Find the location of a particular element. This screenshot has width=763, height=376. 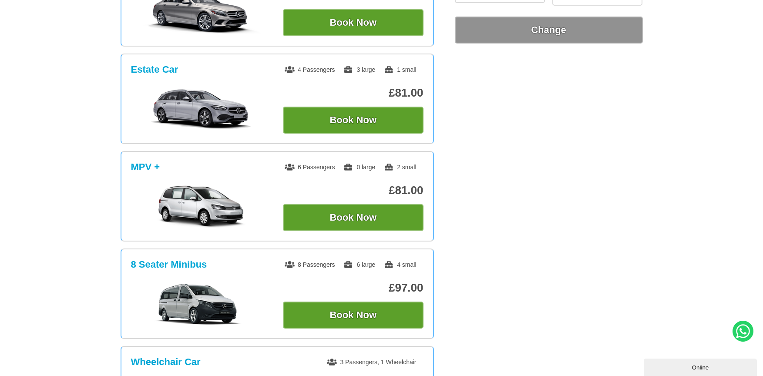

h3: Wheelchair Car is located at coordinates (166, 362).